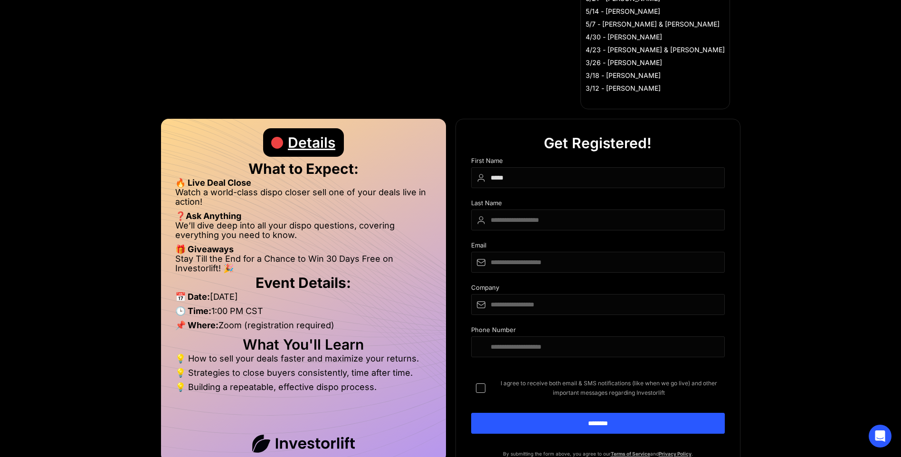  What do you see at coordinates (597, 143) in the screenshot?
I see `div: Get Registered!` at bounding box center [597, 143].